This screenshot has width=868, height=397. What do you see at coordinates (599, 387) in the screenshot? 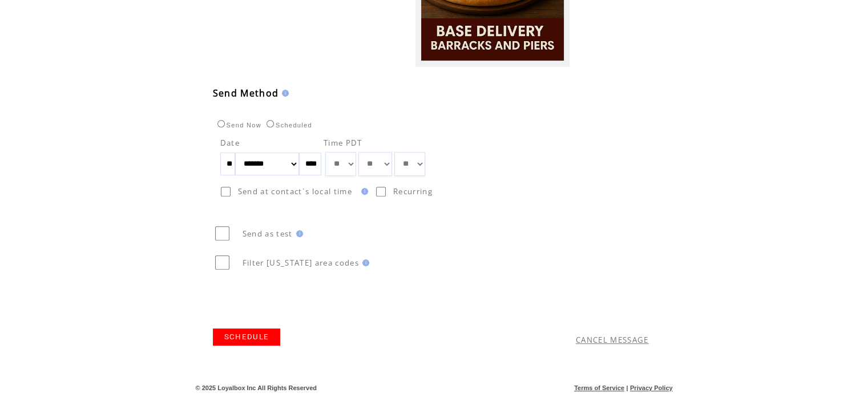
I see `a: Terms of Service` at bounding box center [599, 387].